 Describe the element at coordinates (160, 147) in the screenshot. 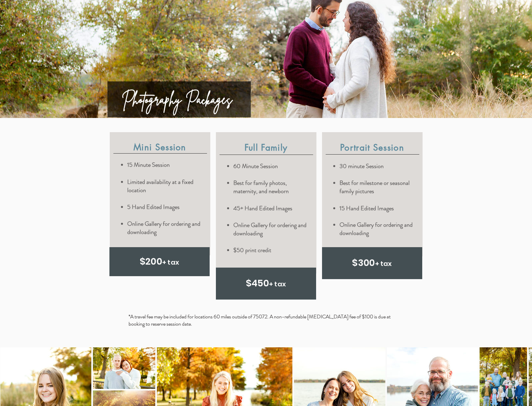

I see `span: Mini Session` at that location.